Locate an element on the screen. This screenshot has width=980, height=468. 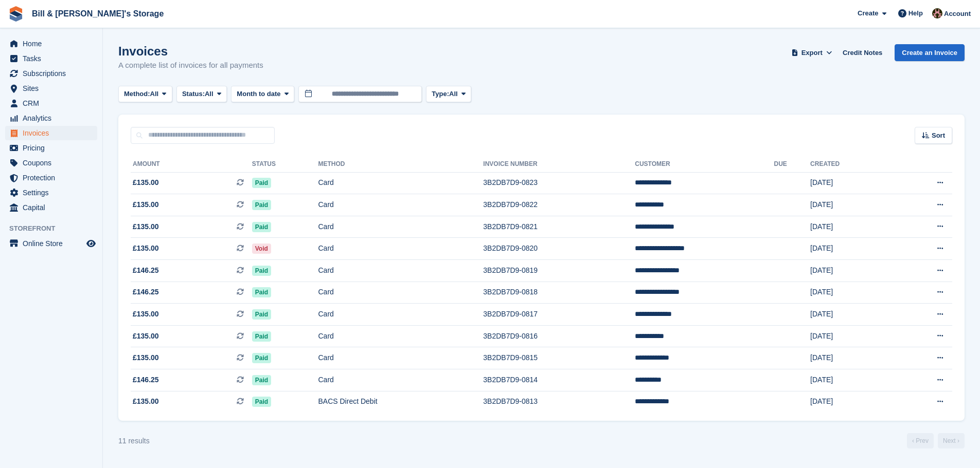
th: Created is located at coordinates (851, 164).